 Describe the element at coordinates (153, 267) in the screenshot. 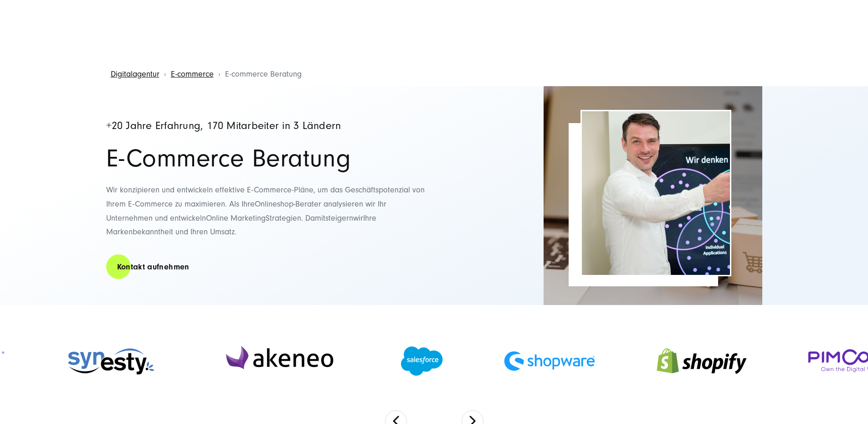

I see `a: Kontakt aufnehmen` at that location.